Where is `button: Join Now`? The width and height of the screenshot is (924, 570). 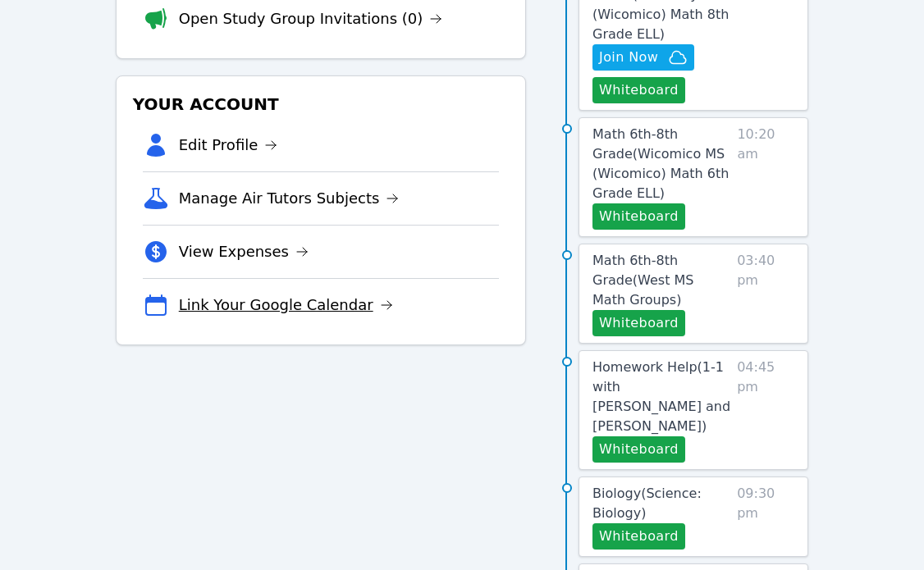
button: Join Now is located at coordinates (643, 58).